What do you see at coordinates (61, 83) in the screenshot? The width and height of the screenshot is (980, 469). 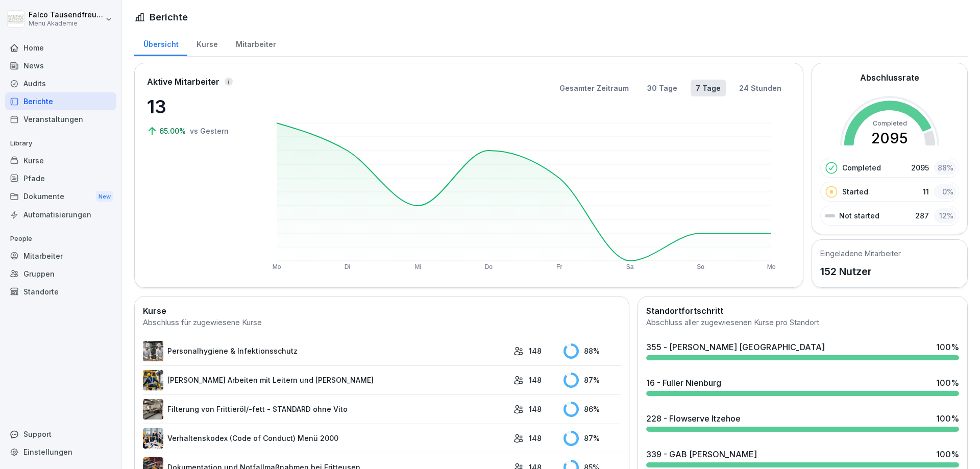 I see `a: Audits` at bounding box center [61, 83].